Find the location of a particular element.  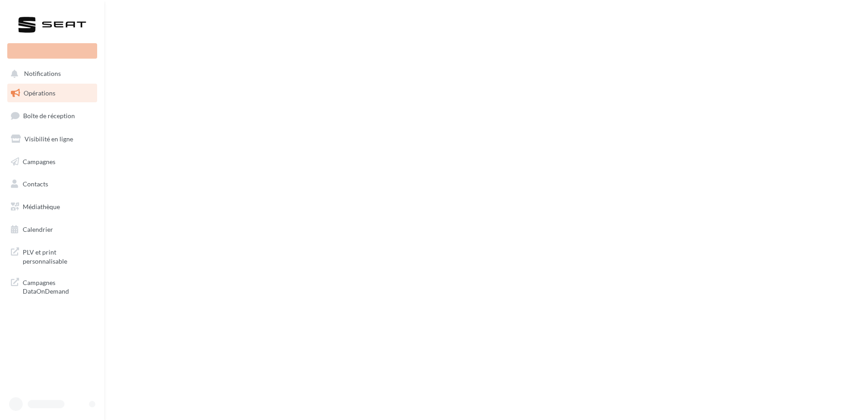

a: Calendrier is located at coordinates (52, 229).